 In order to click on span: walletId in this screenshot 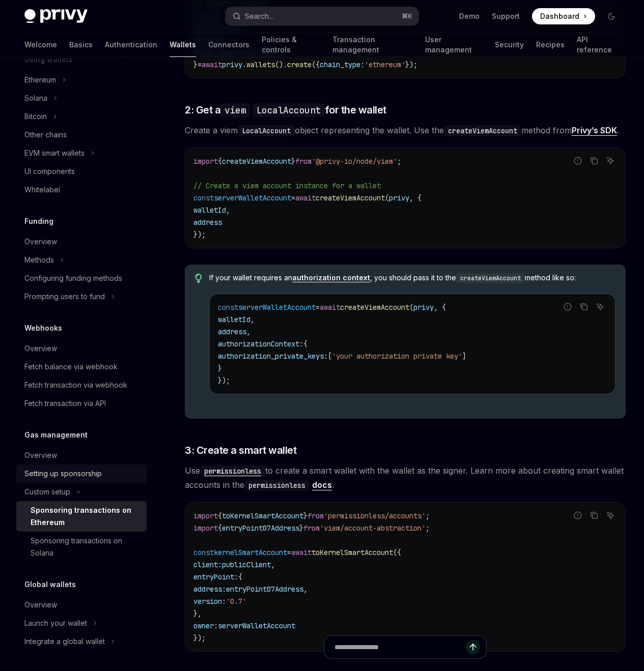, I will do `click(234, 320)`.